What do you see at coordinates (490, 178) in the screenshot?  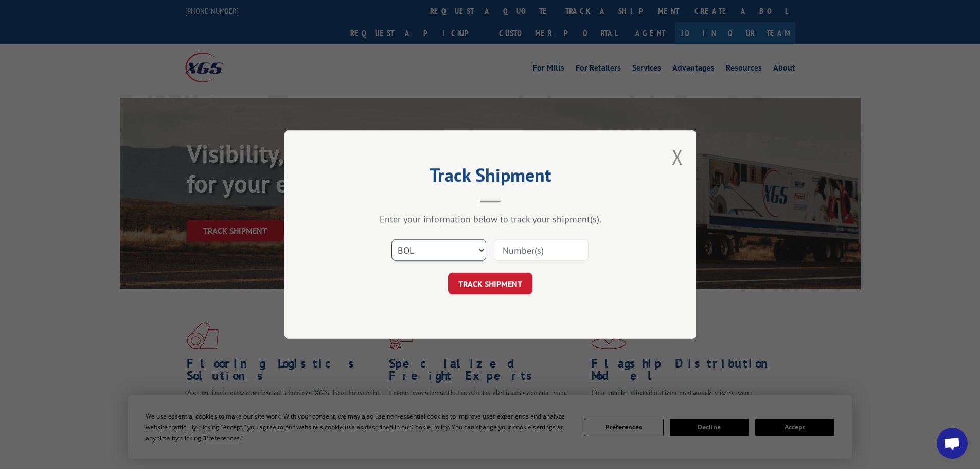 I see `h2: Track Shipment` at bounding box center [490, 178].